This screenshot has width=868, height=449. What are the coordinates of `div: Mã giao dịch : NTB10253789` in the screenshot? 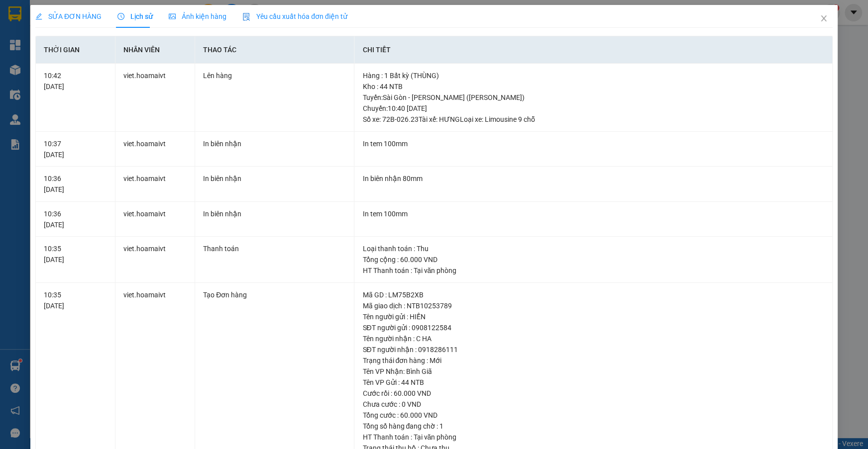 It's located at (594, 306).